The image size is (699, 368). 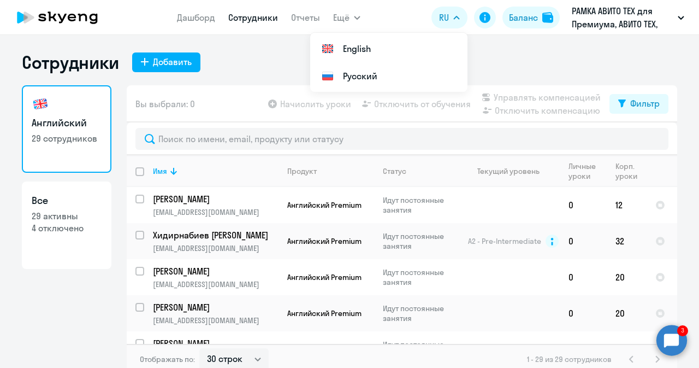 What do you see at coordinates (328, 76) in the screenshot?
I see `img: Русский` at bounding box center [328, 76].